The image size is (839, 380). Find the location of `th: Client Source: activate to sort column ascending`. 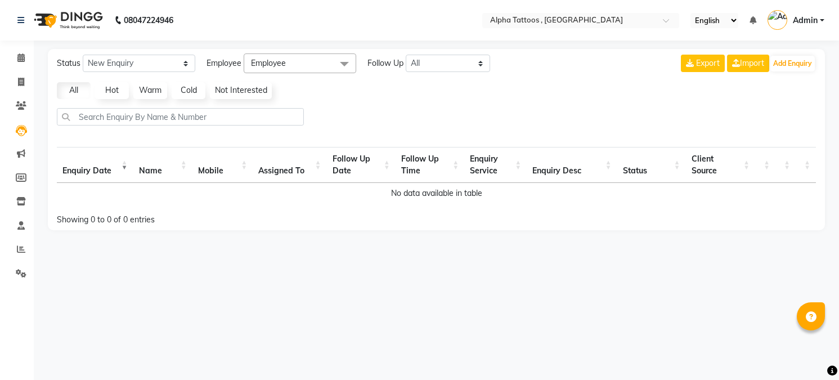

th: Client Source: activate to sort column ascending is located at coordinates (720, 165).